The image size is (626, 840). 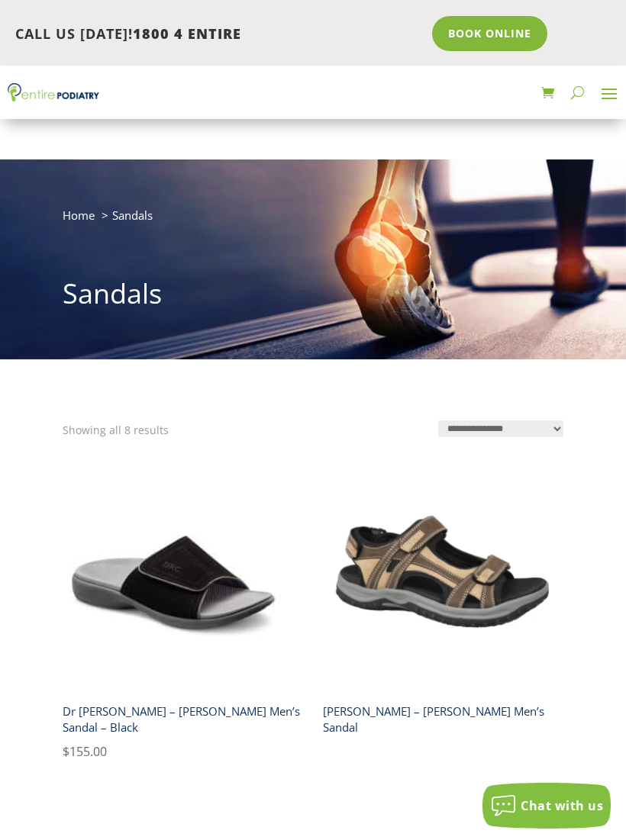 I want to click on span: Sandals, so click(x=132, y=215).